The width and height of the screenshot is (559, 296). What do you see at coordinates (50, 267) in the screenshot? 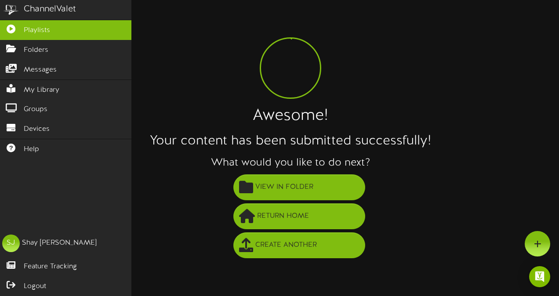
I see `span: Feature Tracking` at bounding box center [50, 267].